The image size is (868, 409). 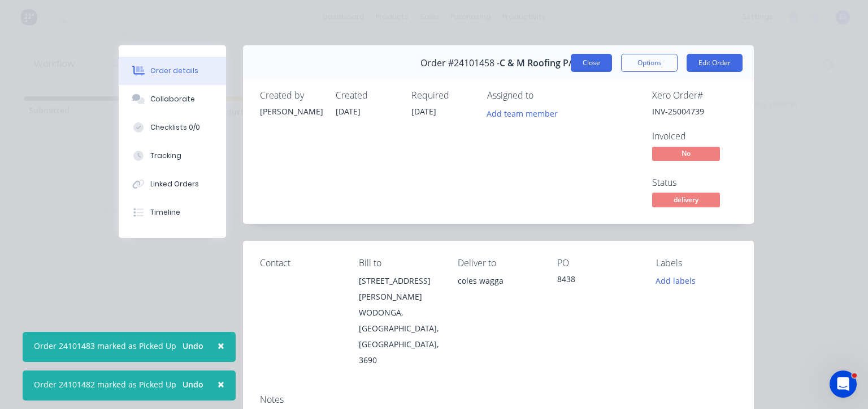 What do you see at coordinates (165, 212) in the screenshot?
I see `div: Timeline` at bounding box center [165, 212].